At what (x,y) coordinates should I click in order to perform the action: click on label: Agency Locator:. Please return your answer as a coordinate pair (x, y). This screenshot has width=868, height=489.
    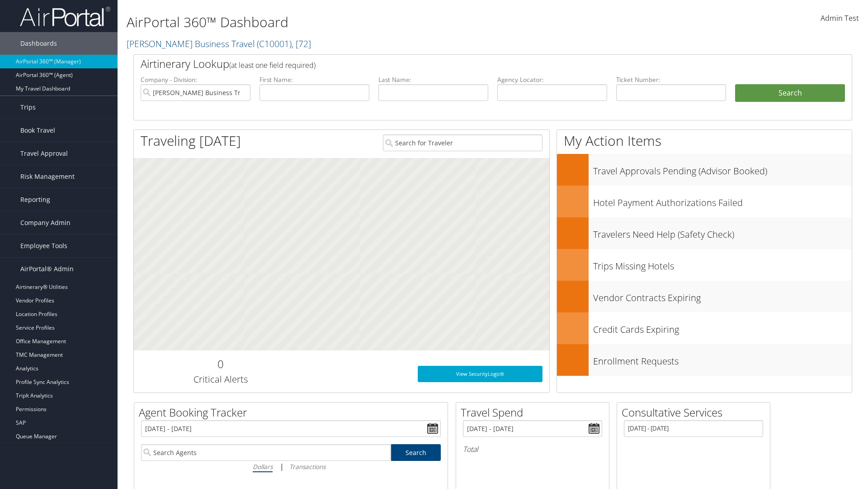
    Looking at the image, I should click on (552, 79).